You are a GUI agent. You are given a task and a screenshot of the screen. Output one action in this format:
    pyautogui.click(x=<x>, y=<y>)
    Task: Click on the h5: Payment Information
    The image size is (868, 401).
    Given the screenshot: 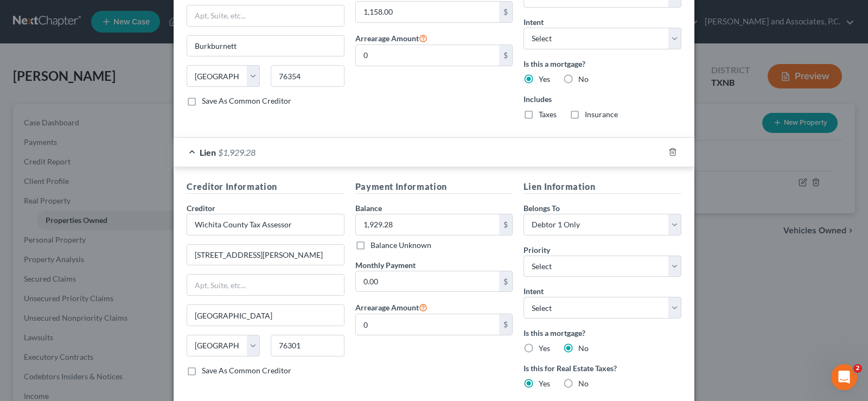 What is the action you would take?
    pyautogui.click(x=434, y=187)
    